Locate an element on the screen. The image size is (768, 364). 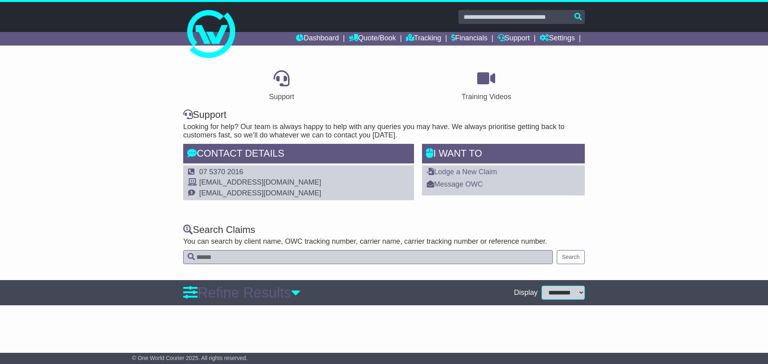
a: Message OWC is located at coordinates (455, 184).